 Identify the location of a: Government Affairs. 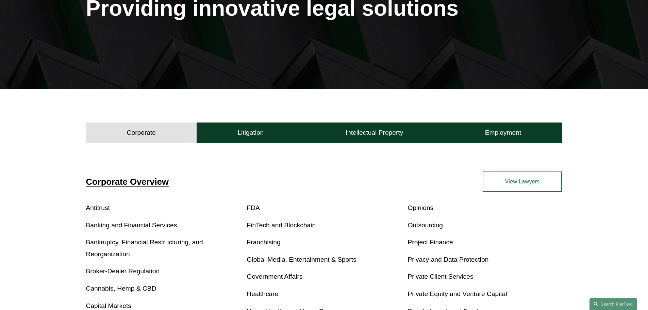
(275, 276).